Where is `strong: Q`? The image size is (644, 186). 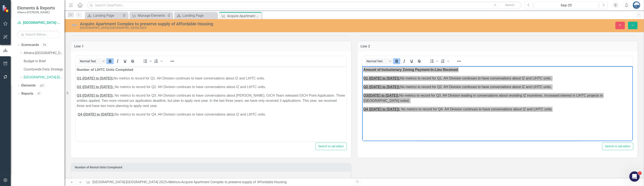 strong: Q is located at coordinates (20, 12).